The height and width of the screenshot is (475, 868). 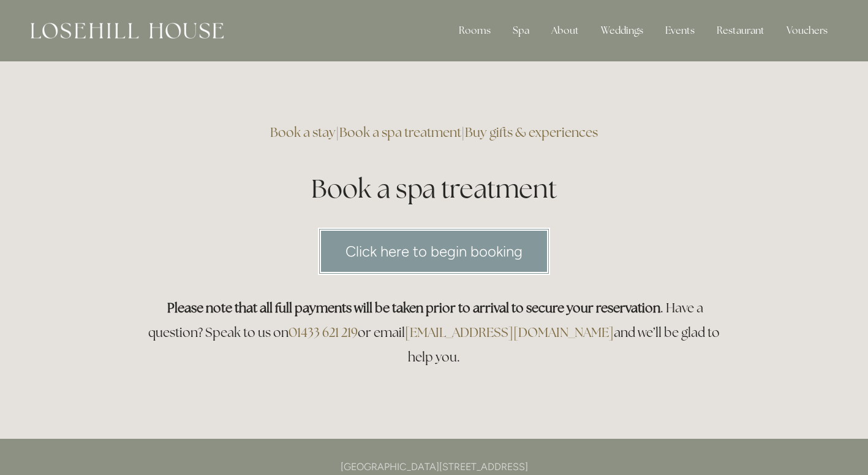 I want to click on div: Weddings, so click(x=622, y=31).